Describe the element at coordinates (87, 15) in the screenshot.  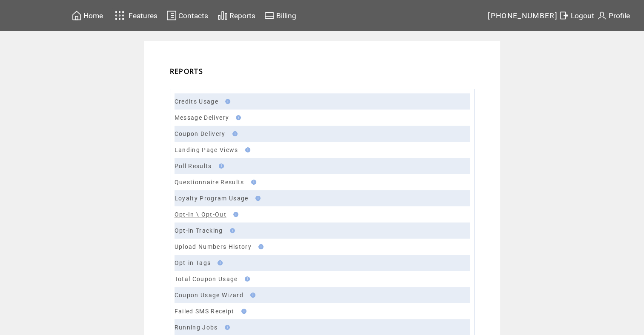
I see `a: Home` at that location.